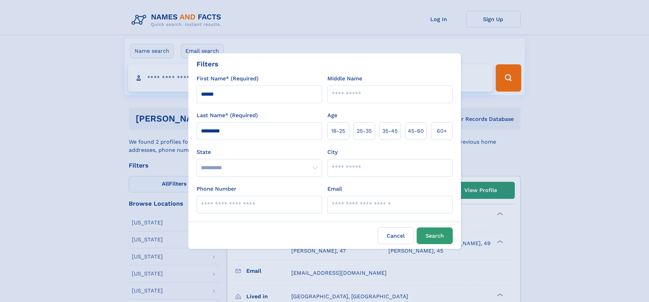 This screenshot has width=649, height=302. What do you see at coordinates (435, 236) in the screenshot?
I see `button: Search` at bounding box center [435, 236].